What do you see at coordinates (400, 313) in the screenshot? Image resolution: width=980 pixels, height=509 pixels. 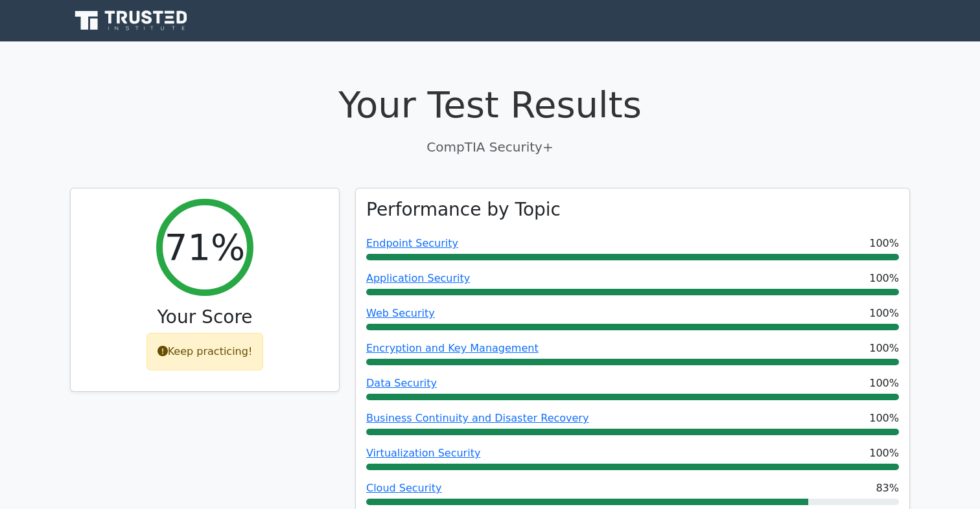 I see `a: Web Security` at bounding box center [400, 313].